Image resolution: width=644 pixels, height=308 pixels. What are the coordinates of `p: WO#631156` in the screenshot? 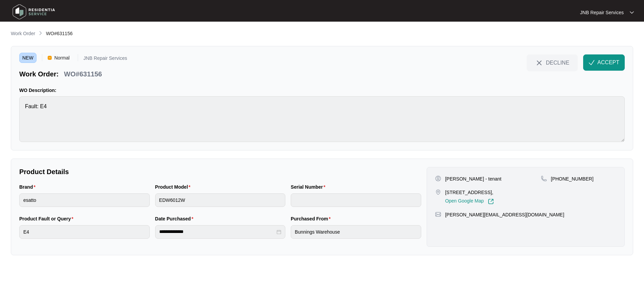 It's located at (83, 74).